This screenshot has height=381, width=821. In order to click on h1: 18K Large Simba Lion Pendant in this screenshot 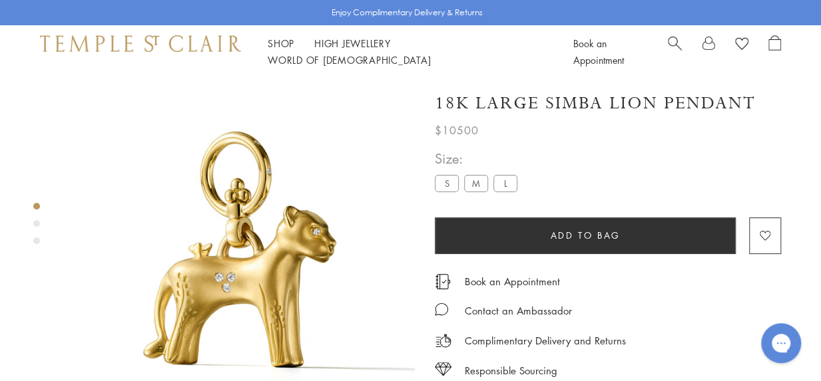, I will do `click(595, 103)`.